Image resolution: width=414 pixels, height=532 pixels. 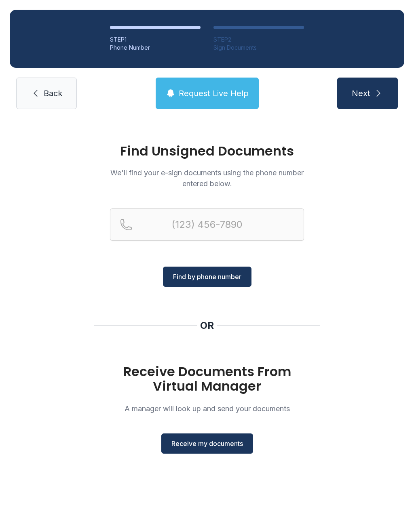 What do you see at coordinates (207, 178) in the screenshot?
I see `p: We'll find your e-sign documents using the phone number entered below.` at bounding box center [207, 178].